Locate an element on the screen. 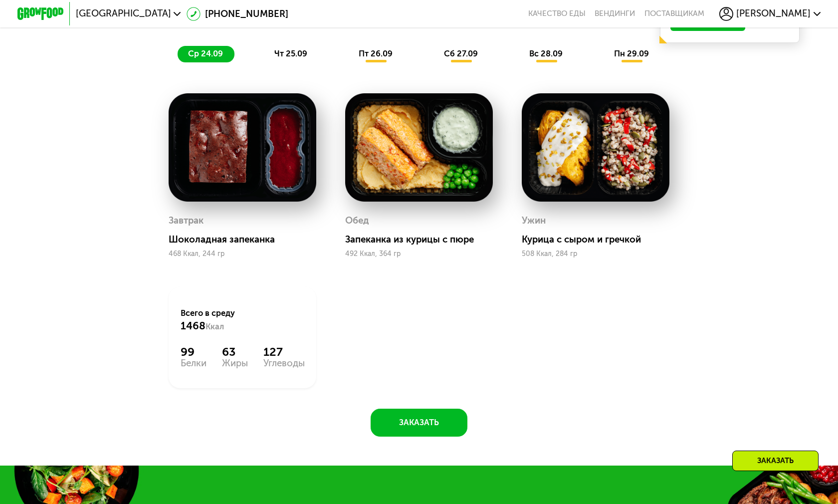 This screenshot has width=838, height=504. div: Углеводы is located at coordinates (284, 363).